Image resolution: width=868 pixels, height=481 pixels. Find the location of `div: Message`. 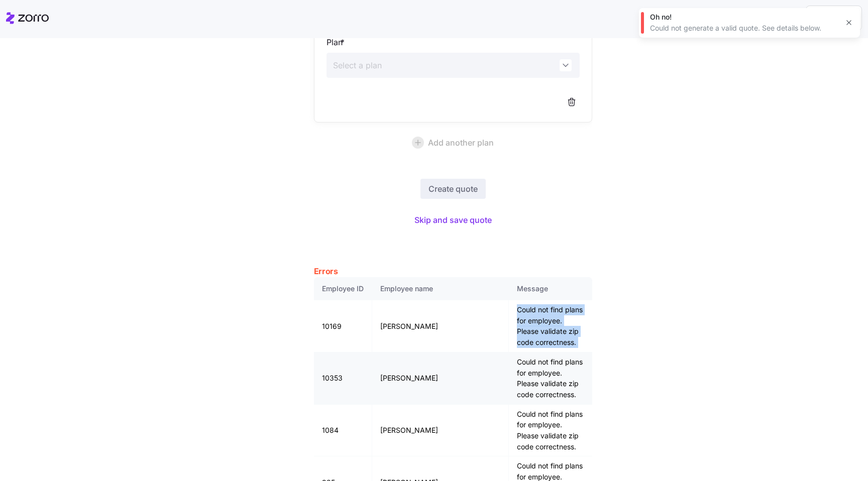

div: Message is located at coordinates (550, 289).